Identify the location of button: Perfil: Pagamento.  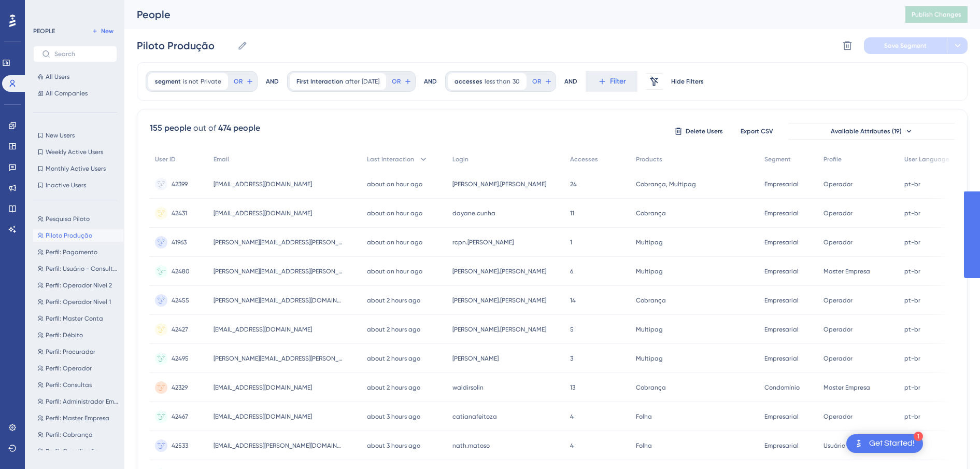
(79, 252).